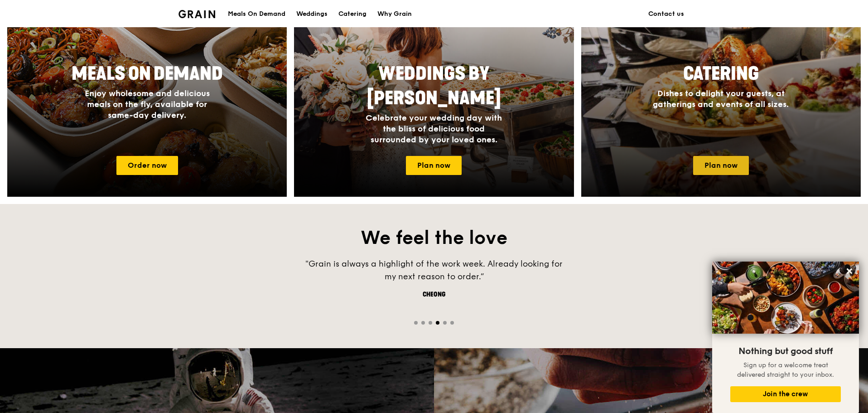 Image resolution: width=868 pixels, height=413 pixels. What do you see at coordinates (394, 14) in the screenshot?
I see `a: Why Grain` at bounding box center [394, 14].